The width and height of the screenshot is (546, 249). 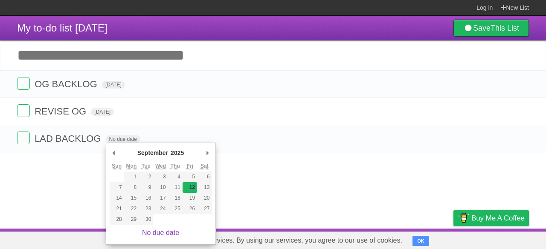 What do you see at coordinates (175, 166) in the screenshot?
I see `abbr: Thursday` at bounding box center [175, 166].